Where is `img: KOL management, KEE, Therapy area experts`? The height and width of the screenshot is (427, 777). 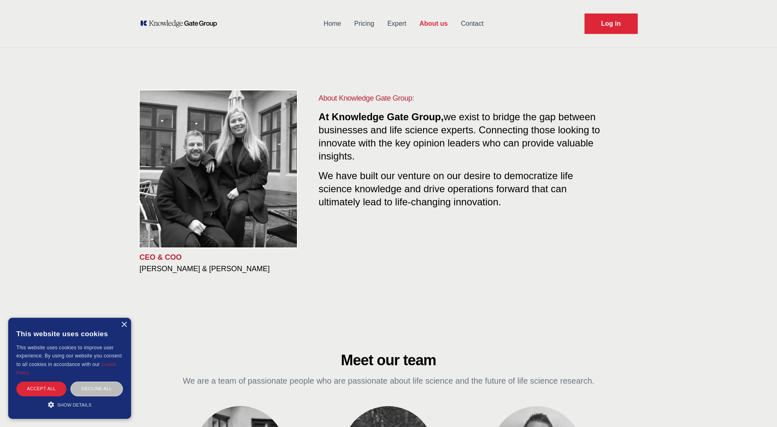
img: KOL management, KEE, Therapy area experts is located at coordinates (218, 169).